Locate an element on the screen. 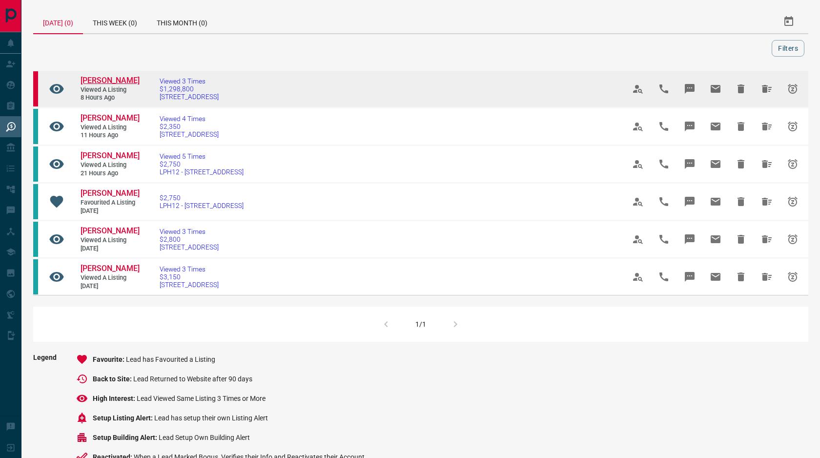  span: $3,150 is located at coordinates (189, 277).